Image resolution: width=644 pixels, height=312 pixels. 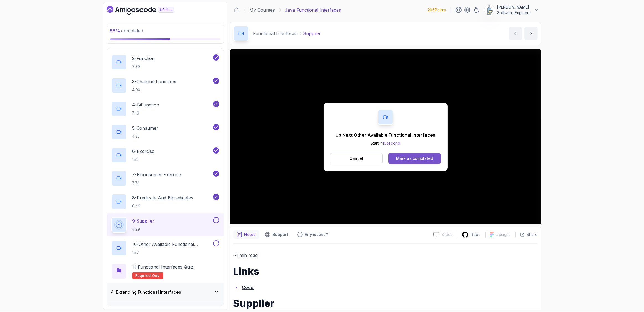 What do you see at coordinates (155, 90) in the screenshot?
I see `p: 4:00` at bounding box center [155, 90].